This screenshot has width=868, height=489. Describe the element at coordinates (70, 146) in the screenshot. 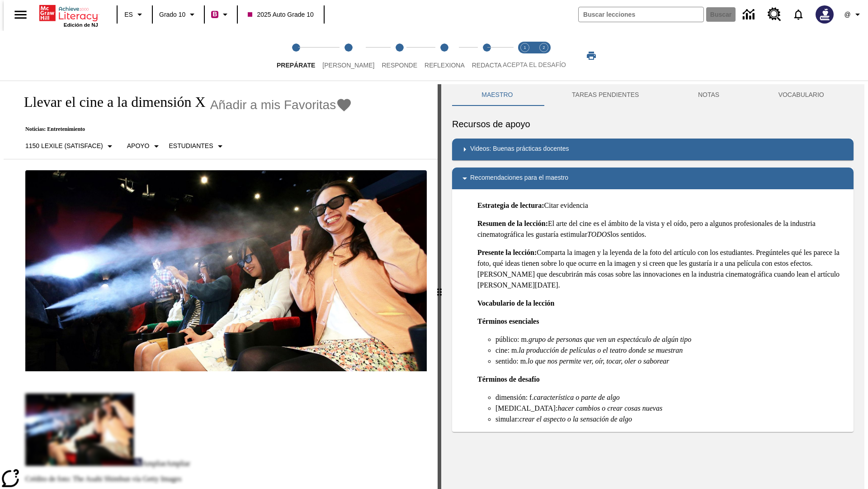

I see `button: Seleccione Lexile, 1150 Lexile (Satisface)` at that location.